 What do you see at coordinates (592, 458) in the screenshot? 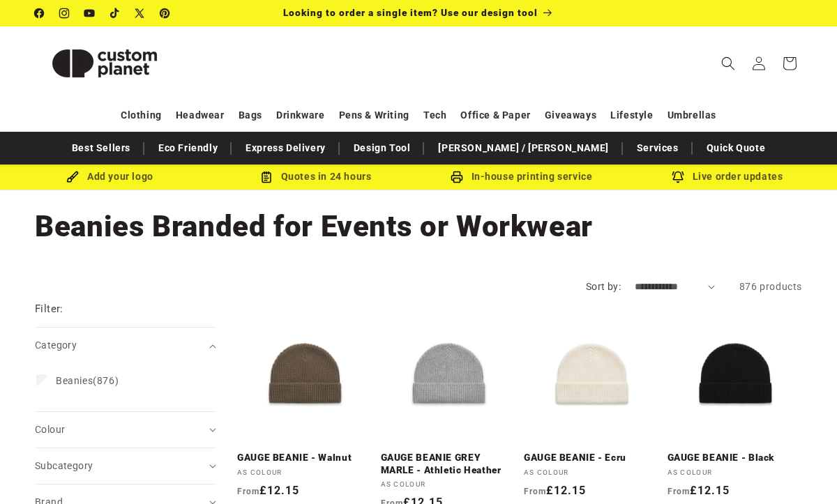
I see `a: GAUGE BEANIE - Ecru` at bounding box center [592, 458].